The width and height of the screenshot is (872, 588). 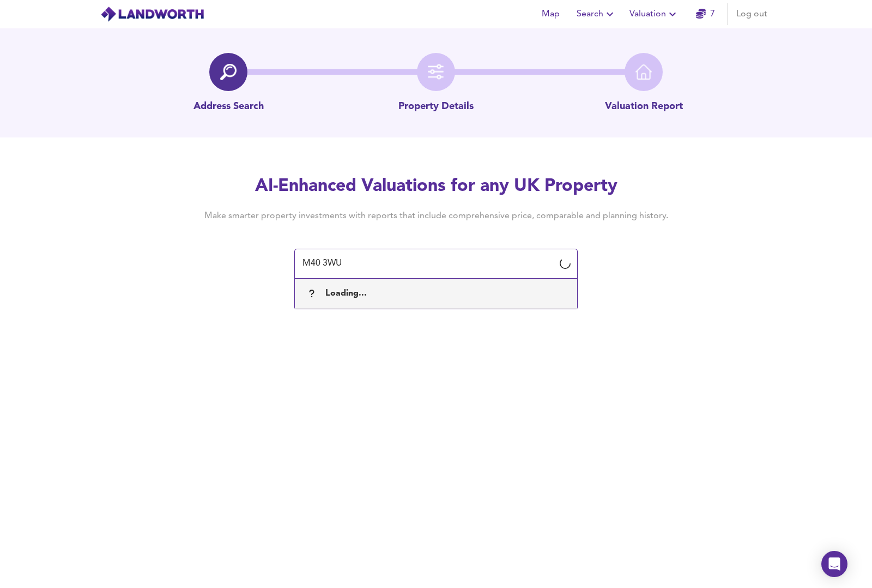 I want to click on img: filter-icon, so click(x=436, y=72).